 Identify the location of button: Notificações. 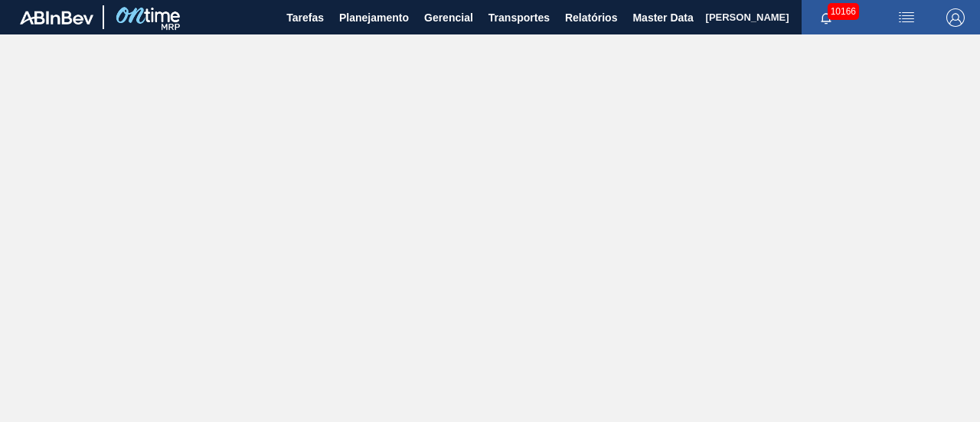
(827, 18).